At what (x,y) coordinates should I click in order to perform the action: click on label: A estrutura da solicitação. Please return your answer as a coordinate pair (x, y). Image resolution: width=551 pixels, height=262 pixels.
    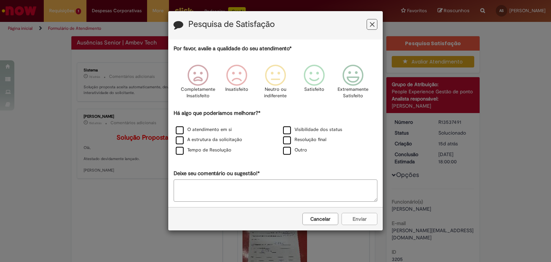
    Looking at the image, I should click on (209, 139).